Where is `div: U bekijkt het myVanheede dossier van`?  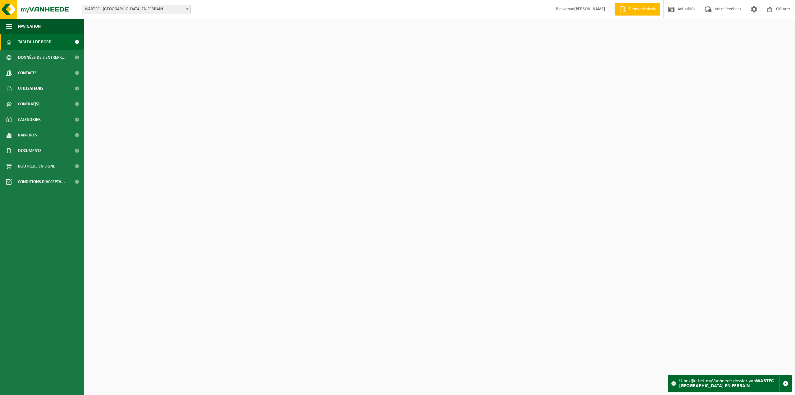 div: U bekijkt het myVanheede dossier van is located at coordinates (729, 383).